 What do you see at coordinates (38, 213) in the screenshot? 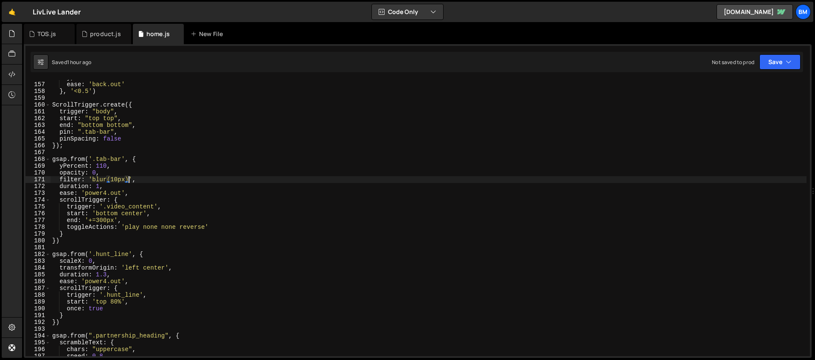
I see `div: 176` at bounding box center [38, 213].